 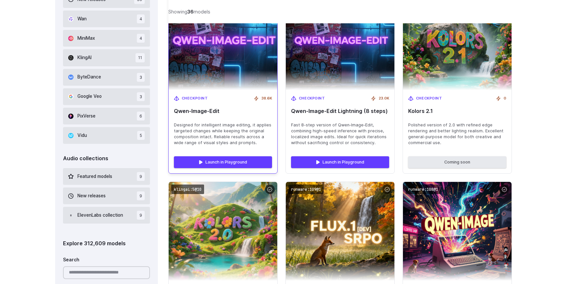 I want to click on button: Featured models 9, so click(x=106, y=176).